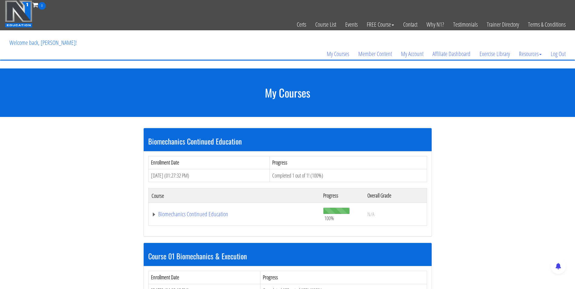  I want to click on span: 0, so click(42, 6).